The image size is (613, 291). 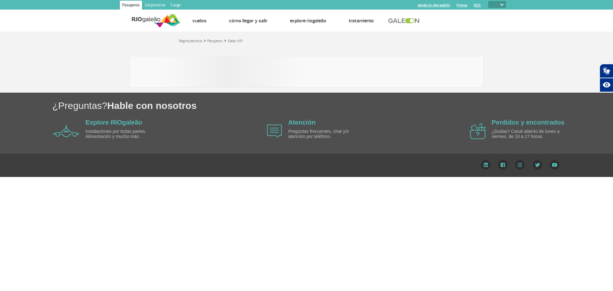 What do you see at coordinates (361, 21) in the screenshot?
I see `a: Tratamiento` at bounding box center [361, 21].